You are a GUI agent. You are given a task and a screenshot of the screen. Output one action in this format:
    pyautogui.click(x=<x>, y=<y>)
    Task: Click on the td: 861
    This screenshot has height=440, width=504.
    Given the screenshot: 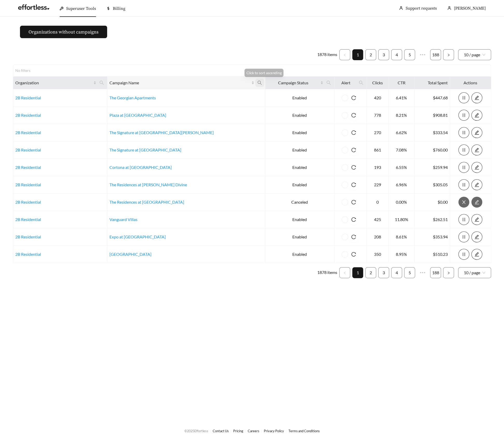 What is the action you would take?
    pyautogui.click(x=377, y=150)
    